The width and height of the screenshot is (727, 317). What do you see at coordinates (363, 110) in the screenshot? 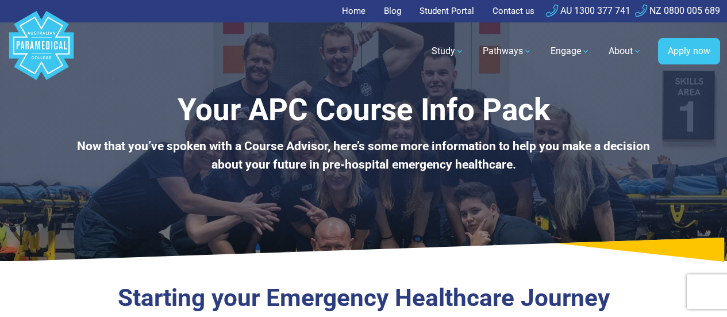
I see `h1: Your APC Course Info Pack` at bounding box center [363, 110].